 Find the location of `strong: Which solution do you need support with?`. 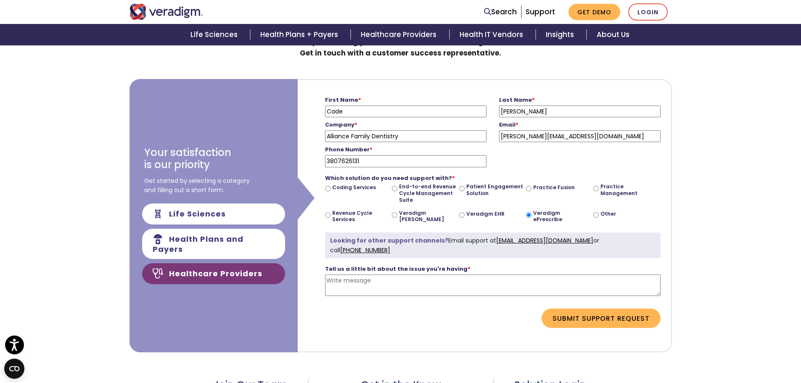

strong: Which solution do you need support with? is located at coordinates (390, 178).